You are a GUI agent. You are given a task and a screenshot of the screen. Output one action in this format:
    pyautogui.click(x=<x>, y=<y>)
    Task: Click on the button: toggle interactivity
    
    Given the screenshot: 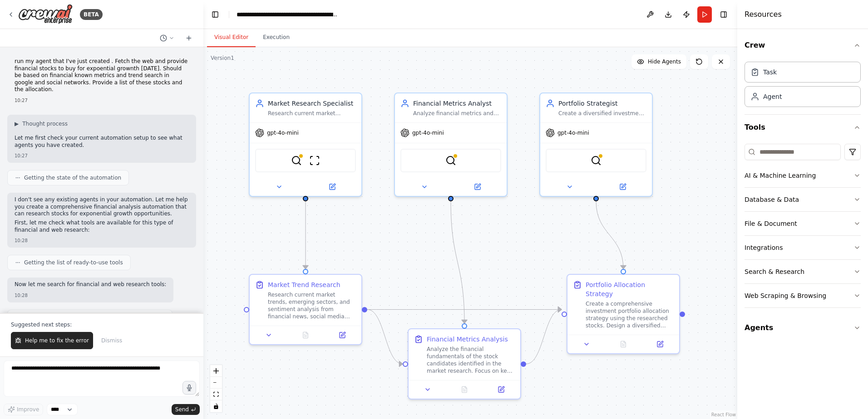 What is the action you would take?
    pyautogui.click(x=216, y=406)
    